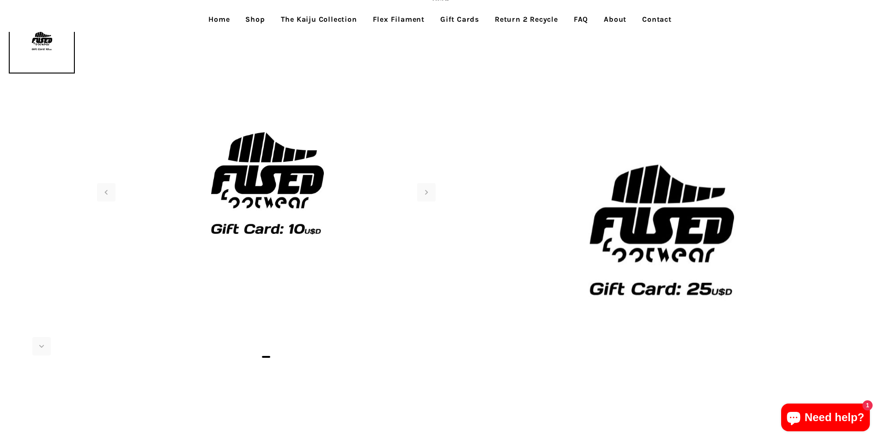 The height and width of the screenshot is (441, 880). What do you see at coordinates (526, 19) in the screenshot?
I see `a: Return 2 Recycle` at bounding box center [526, 19].